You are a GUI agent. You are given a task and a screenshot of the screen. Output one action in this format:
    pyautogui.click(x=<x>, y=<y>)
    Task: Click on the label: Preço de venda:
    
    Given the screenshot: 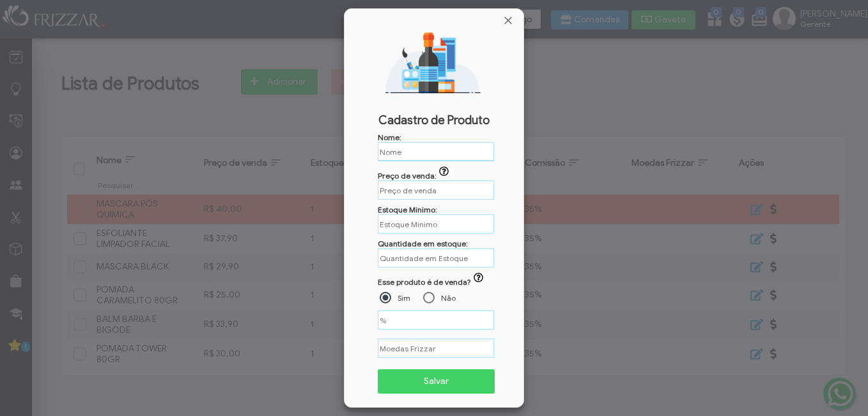 What is the action you would take?
    pyautogui.click(x=416, y=175)
    